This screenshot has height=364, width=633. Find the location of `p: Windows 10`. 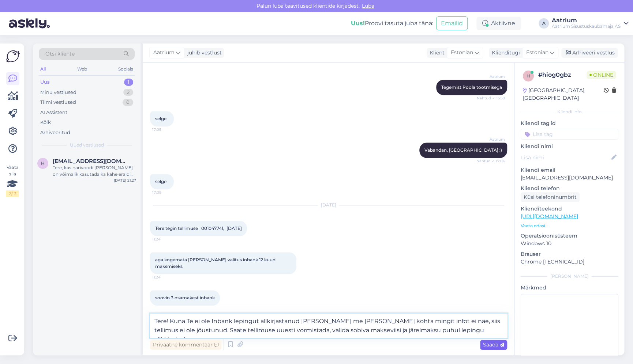

p: Windows 10 is located at coordinates (570, 244).